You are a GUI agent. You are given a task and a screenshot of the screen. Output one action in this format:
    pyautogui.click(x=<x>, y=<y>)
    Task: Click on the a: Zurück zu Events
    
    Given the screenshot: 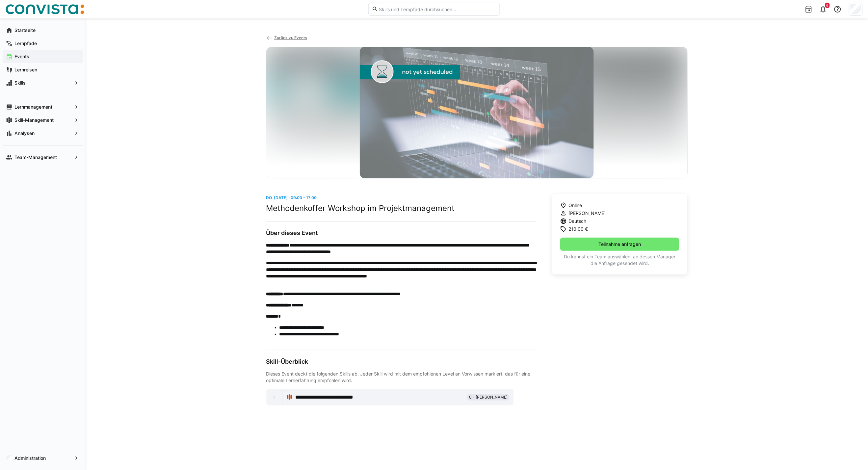 What is the action you would take?
    pyautogui.click(x=287, y=37)
    